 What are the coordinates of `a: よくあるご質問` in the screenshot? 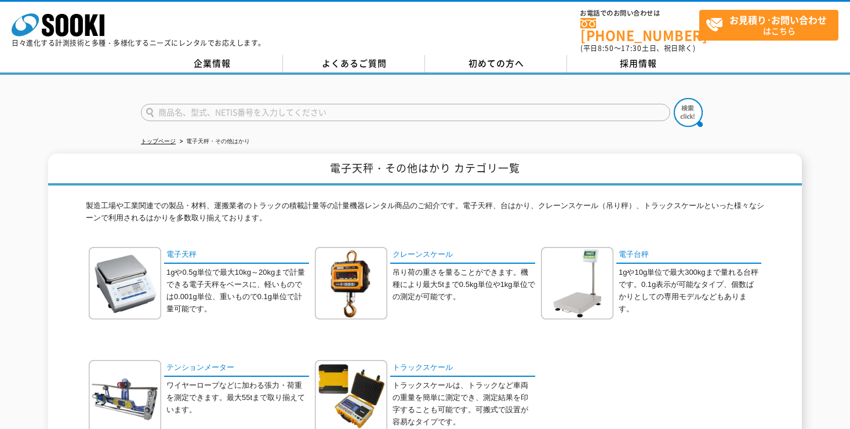 It's located at (354, 64).